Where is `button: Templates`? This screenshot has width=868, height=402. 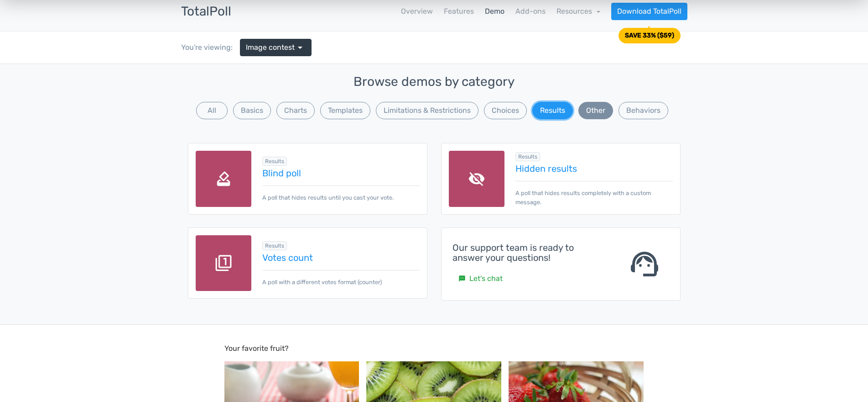
button: Templates is located at coordinates (345, 111).